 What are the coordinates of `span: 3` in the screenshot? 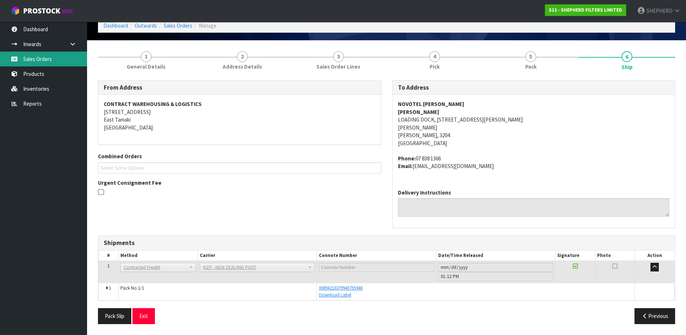 It's located at (338, 57).